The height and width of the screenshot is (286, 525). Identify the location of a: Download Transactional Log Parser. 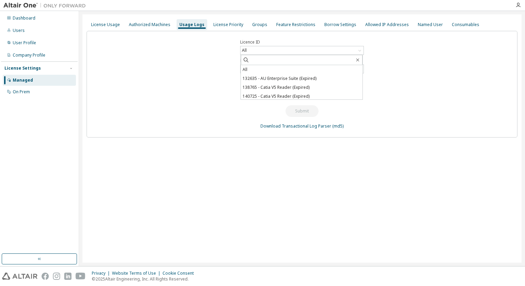
(296, 126).